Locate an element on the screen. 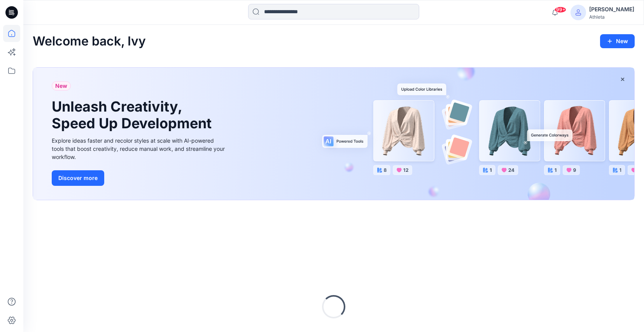 The height and width of the screenshot is (332, 644). svg: avatar is located at coordinates (578, 13).